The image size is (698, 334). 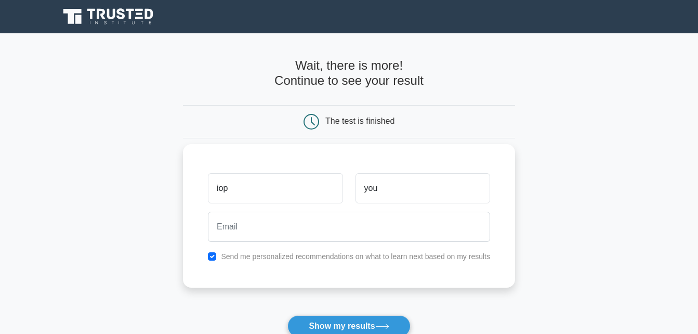 What do you see at coordinates (423, 188) in the screenshot?
I see `input: Last name` at bounding box center [423, 188].